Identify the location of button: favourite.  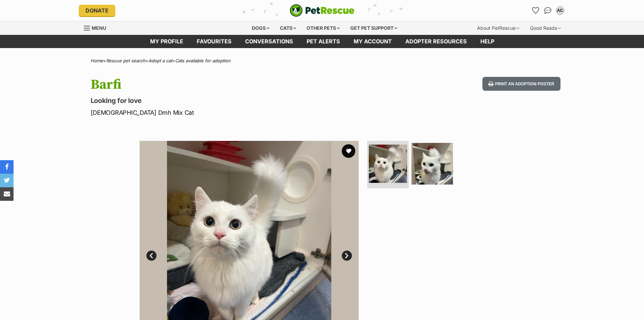
(348, 151).